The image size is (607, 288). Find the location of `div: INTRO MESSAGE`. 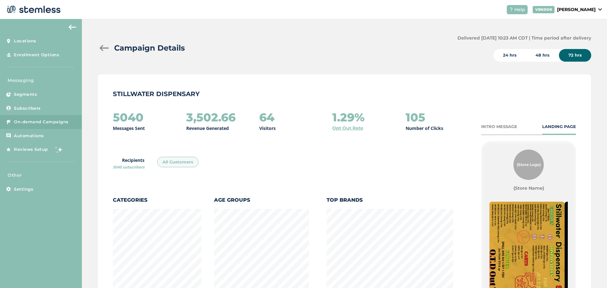

div: INTRO MESSAGE is located at coordinates (499, 127).